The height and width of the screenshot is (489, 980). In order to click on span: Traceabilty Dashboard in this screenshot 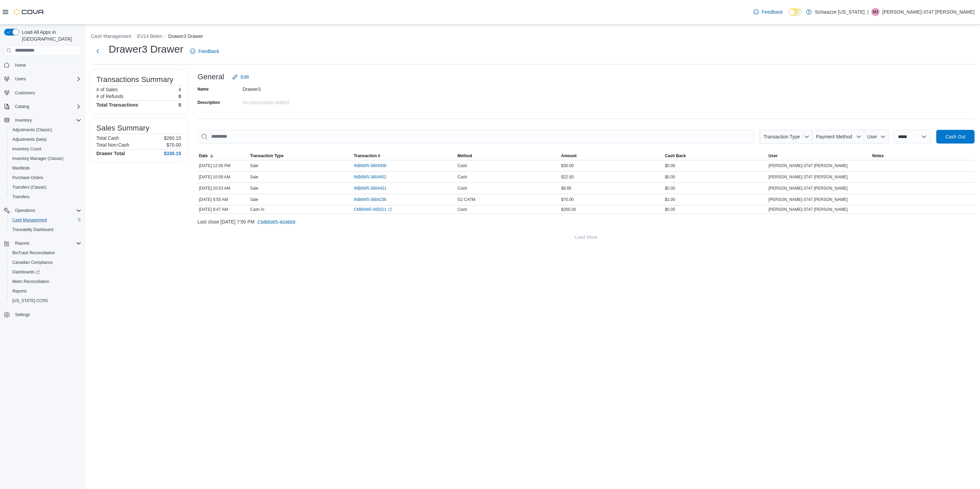, I will do `click(33, 229)`.